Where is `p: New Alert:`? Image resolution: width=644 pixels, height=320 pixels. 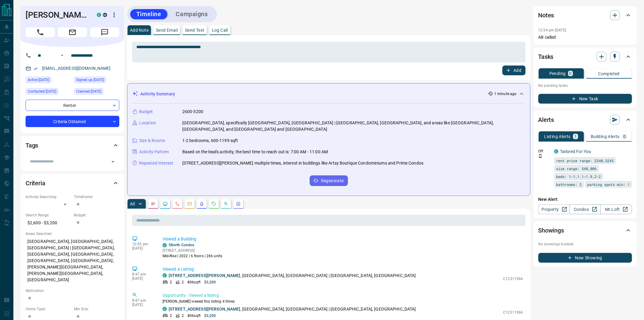
p: New Alert: is located at coordinates (586, 199).